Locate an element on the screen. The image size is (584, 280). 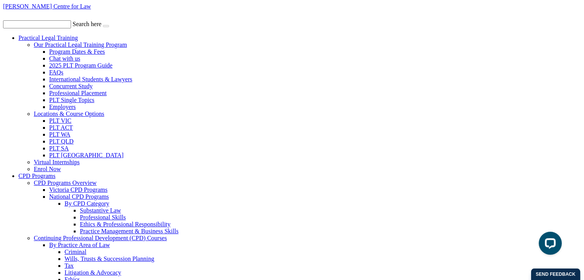
a: Substantive Law is located at coordinates (100, 210).